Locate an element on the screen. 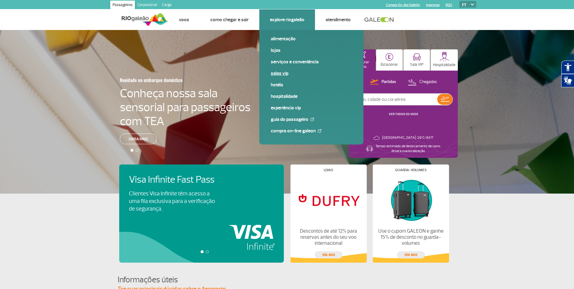 The width and height of the screenshot is (574, 289). button: Estacionar is located at coordinates (390, 60).